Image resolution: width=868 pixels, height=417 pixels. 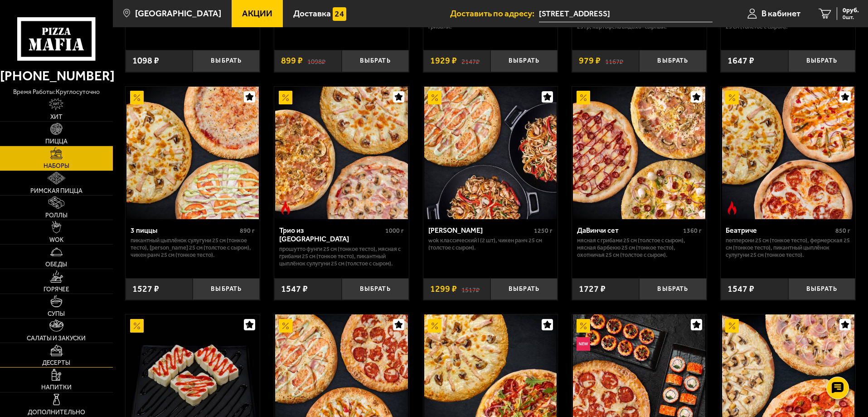 What do you see at coordinates (639, 248) in the screenshot?
I see `p: Мясная с грибами 25 см (толстое с сыром), Мясная Барбекю 25 см (тонкое тесто), Охотничья 25 см (т...` at bounding box center [639, 248].